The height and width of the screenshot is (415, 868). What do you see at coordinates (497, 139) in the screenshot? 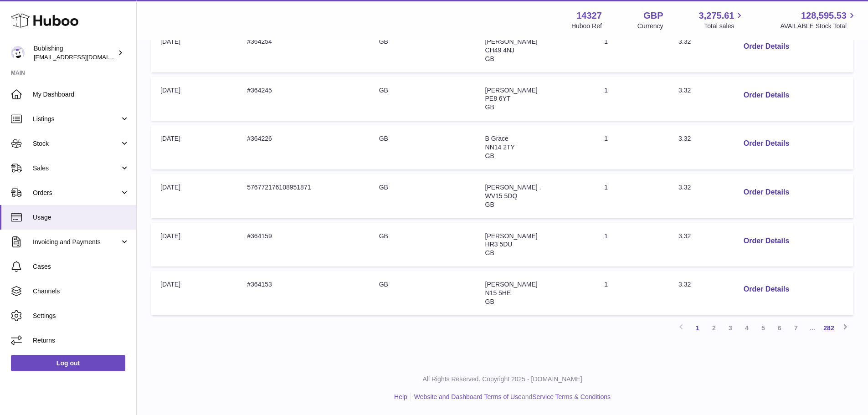
I see `span: B Grace` at bounding box center [497, 139].